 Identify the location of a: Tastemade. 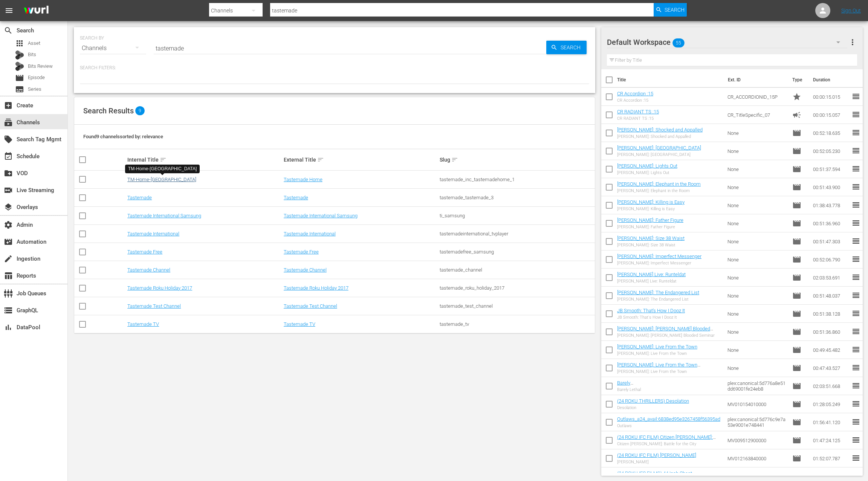
(296, 197).